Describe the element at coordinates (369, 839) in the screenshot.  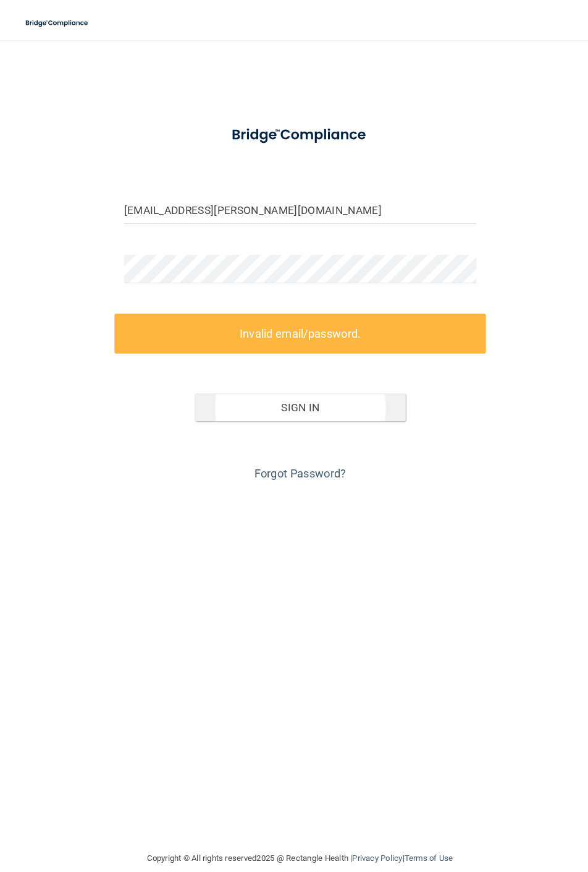
I see `a: Privacy Policy` at that location.